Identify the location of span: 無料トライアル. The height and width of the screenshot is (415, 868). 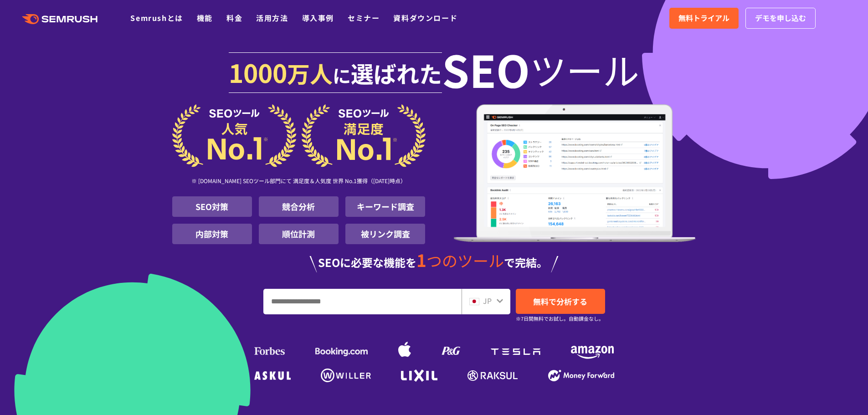
(704, 18).